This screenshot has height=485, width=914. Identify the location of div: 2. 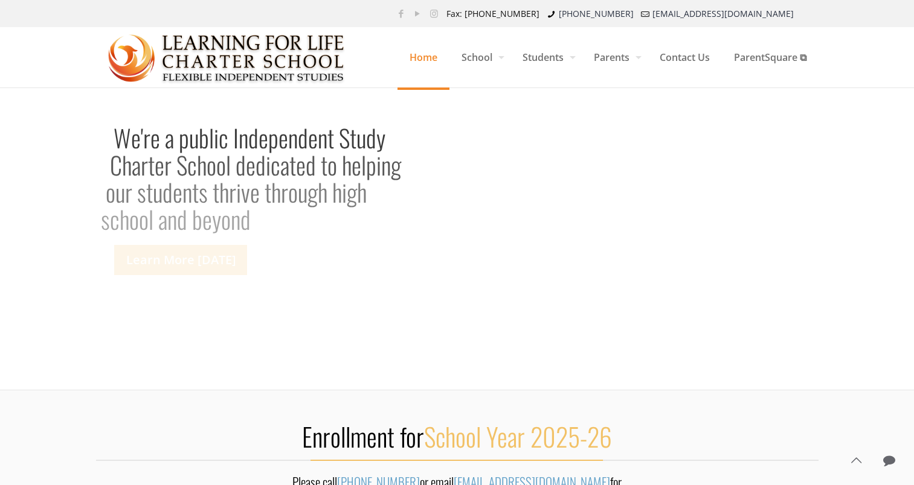
(228, 319).